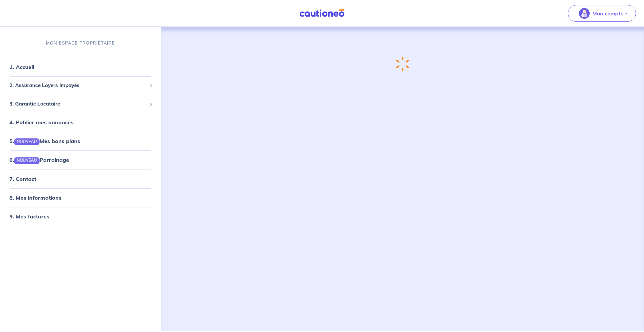  What do you see at coordinates (81, 197) in the screenshot?
I see `div: 8. Mes informations` at bounding box center [81, 197].